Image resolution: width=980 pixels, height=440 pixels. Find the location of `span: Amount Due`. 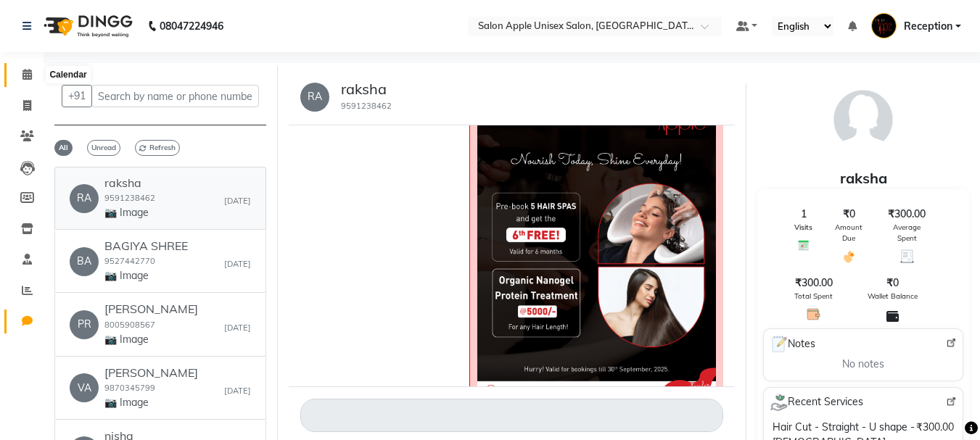

span: Amount Due is located at coordinates (848, 233).